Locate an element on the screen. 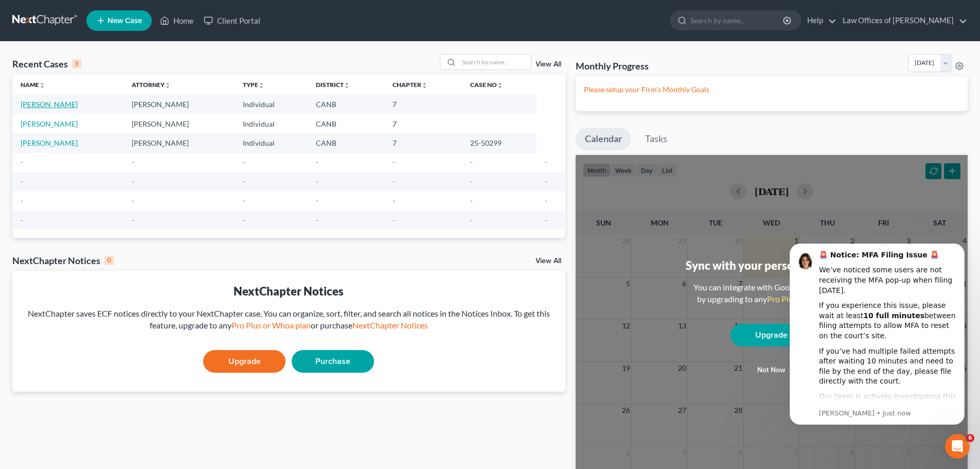 Image resolution: width=980 pixels, height=469 pixels. a: Purchase is located at coordinates (333, 361).